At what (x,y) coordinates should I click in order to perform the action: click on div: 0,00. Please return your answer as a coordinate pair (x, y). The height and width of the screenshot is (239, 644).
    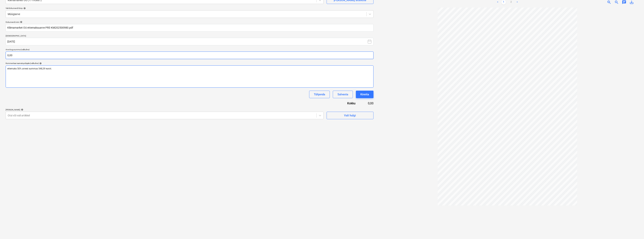
    Looking at the image, I should click on (367, 103).